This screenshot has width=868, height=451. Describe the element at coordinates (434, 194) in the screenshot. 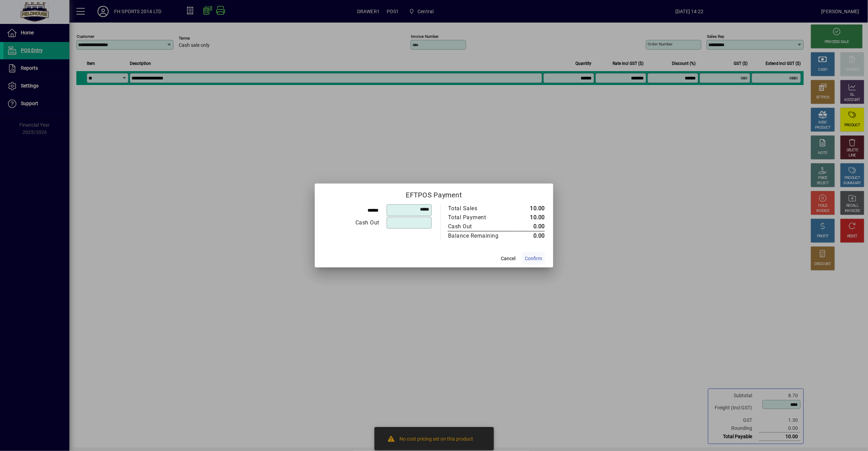

I see `h2: EFTPOS Payment` at that location.